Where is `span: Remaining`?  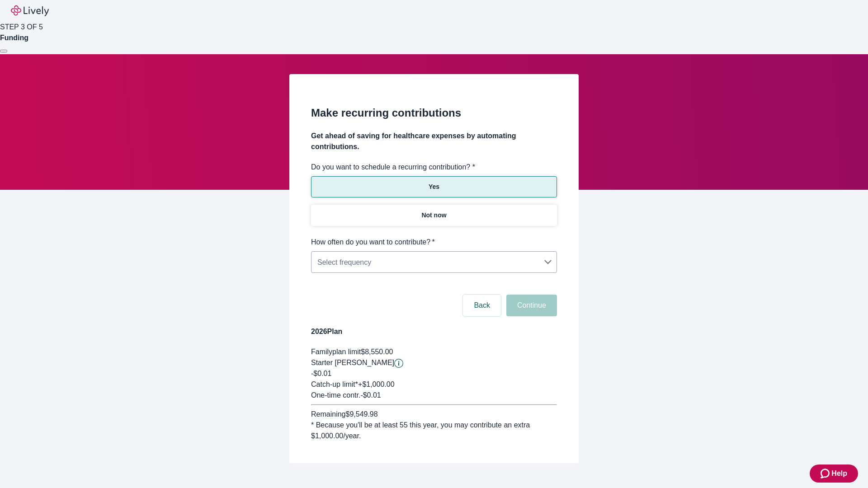 span: Remaining is located at coordinates (329, 414).